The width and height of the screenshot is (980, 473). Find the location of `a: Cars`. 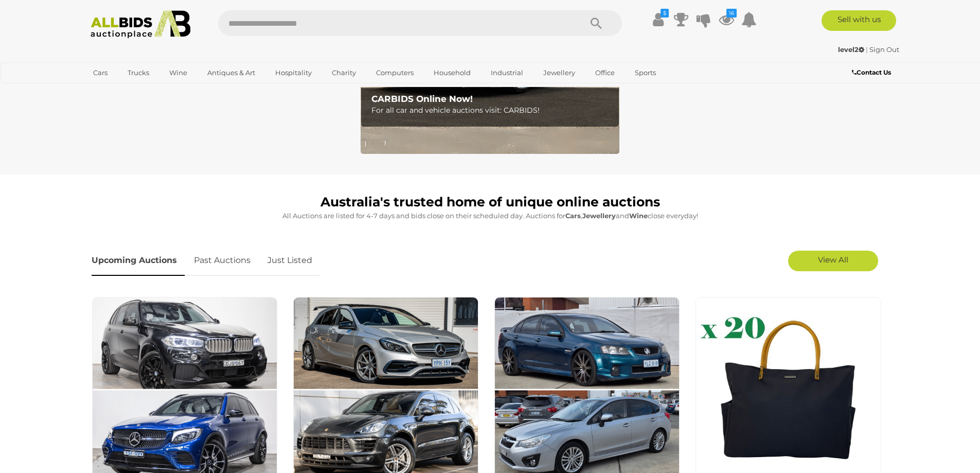

a: Cars is located at coordinates (100, 73).